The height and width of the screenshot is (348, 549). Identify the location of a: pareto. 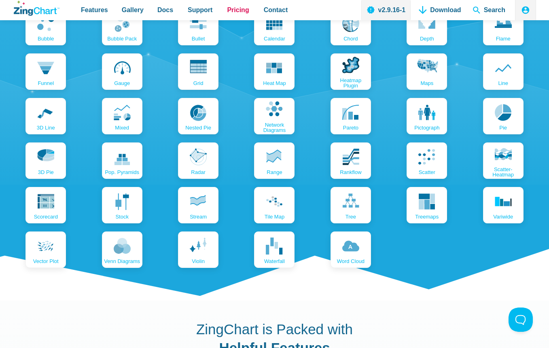
(351, 116).